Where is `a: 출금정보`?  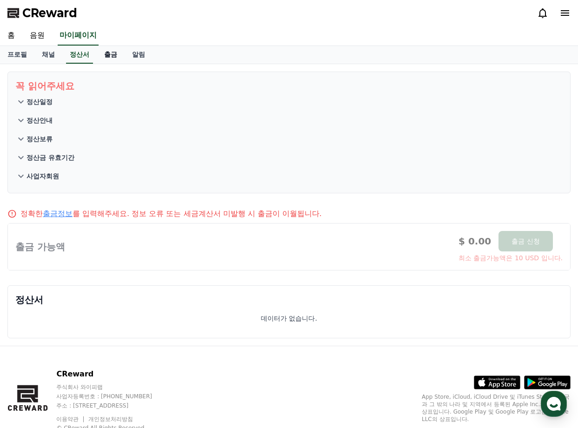
a: 출금정보 is located at coordinates (58, 213).